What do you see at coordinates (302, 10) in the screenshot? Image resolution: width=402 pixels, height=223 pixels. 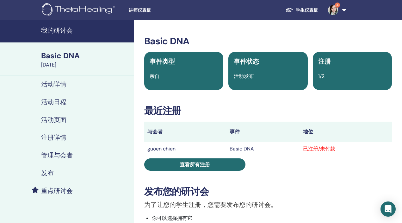 I see `a: 学生仪表板` at bounding box center [302, 10].